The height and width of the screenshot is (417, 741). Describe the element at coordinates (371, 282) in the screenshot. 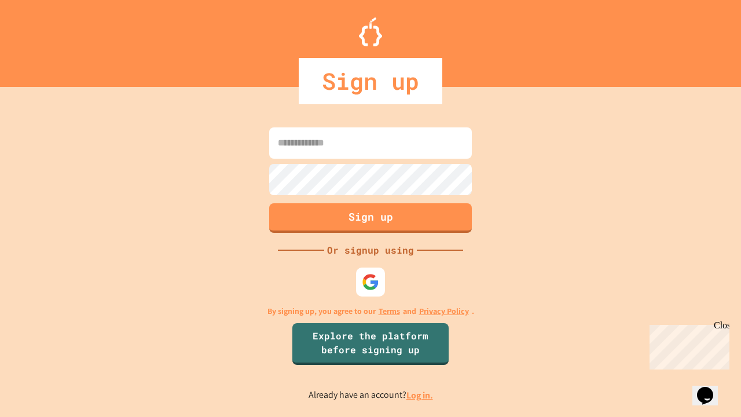

I see `img: google-icon.svg` at that location.